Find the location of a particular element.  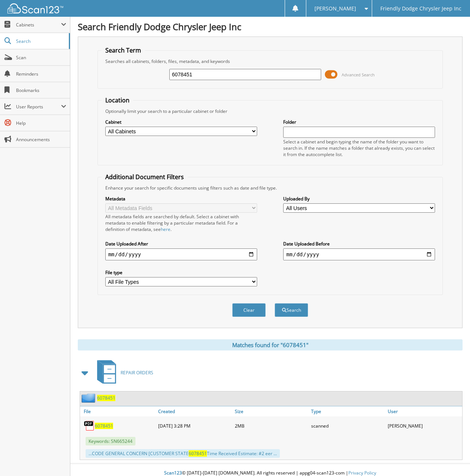

span: Cabinets is located at coordinates (38, 25).